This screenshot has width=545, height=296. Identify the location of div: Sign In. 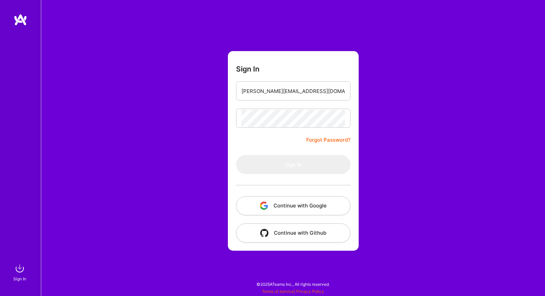
(20, 279).